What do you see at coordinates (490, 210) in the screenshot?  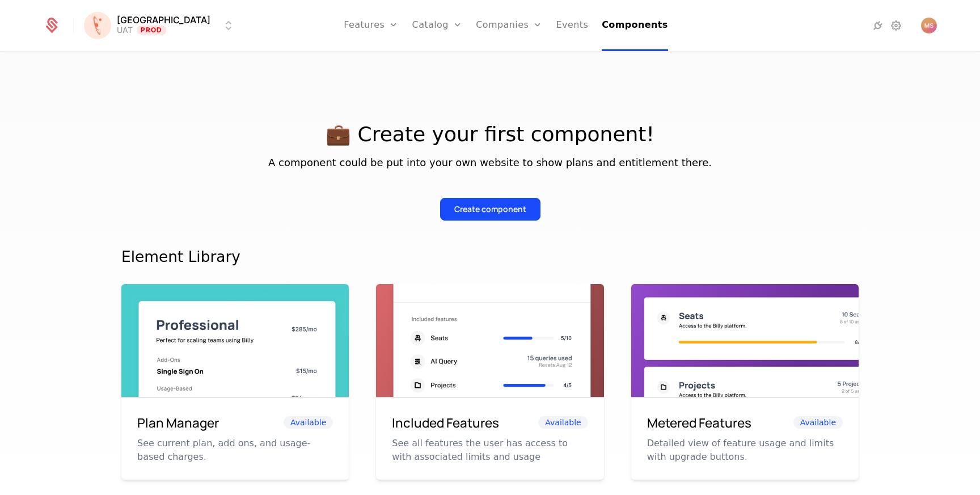 I see `button: Create component` at bounding box center [490, 210].